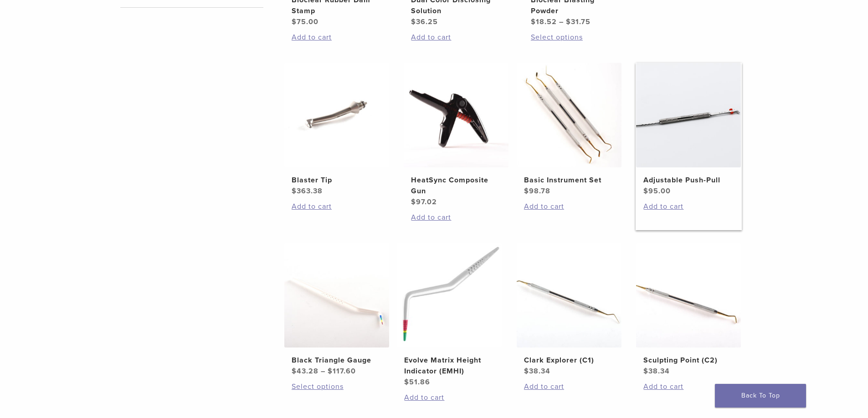  What do you see at coordinates (761, 396) in the screenshot?
I see `a: Back To Top` at bounding box center [761, 396].